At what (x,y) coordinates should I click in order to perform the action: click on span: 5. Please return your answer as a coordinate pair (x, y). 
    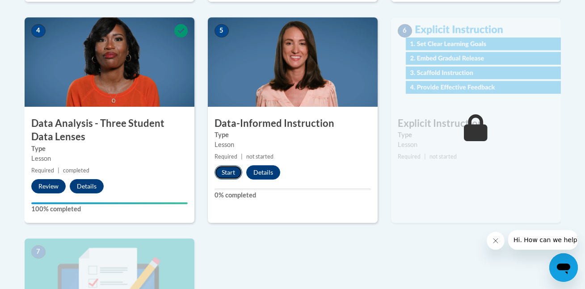
    Looking at the image, I should click on (222, 31).